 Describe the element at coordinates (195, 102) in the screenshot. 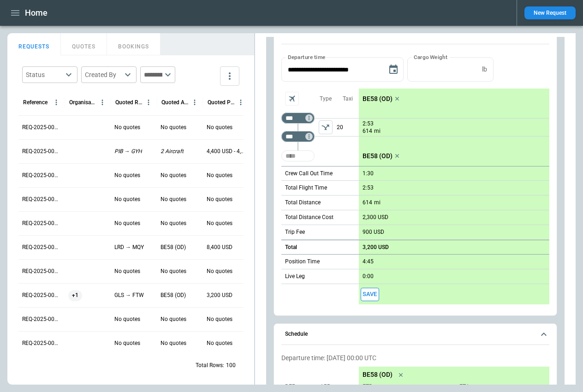

I see `button: Quoted Aircraft column menu` at that location.